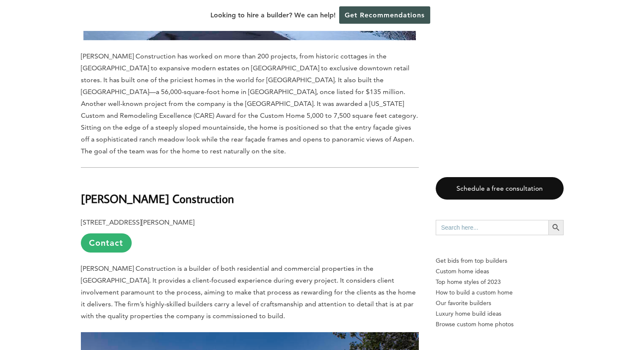 The width and height of the screenshot is (644, 350). I want to click on a: Browse custom home photos, so click(500, 325).